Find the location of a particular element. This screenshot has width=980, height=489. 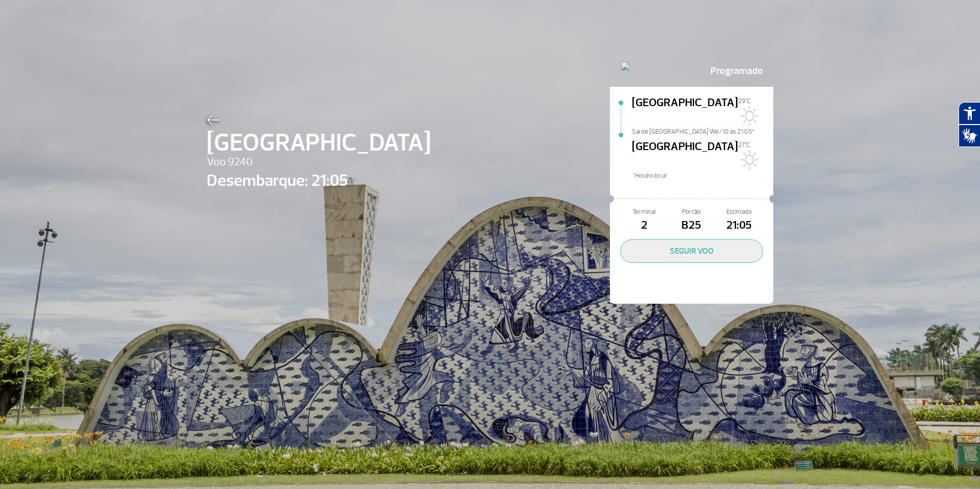

span: Terminal is located at coordinates (644, 212).